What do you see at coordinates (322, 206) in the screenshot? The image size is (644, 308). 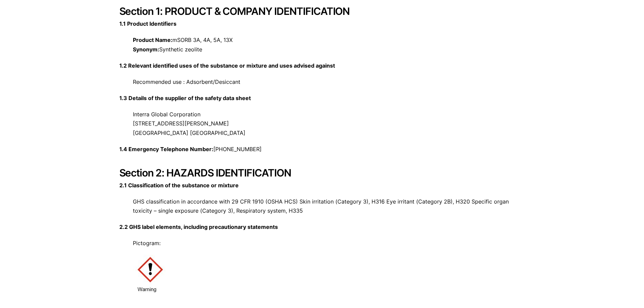 I see `p: GHS classification in accordance with 29 CFR 1910 (OSHA HCS) Skin irritation (Category 3), H316 E...` at bounding box center [322, 206].